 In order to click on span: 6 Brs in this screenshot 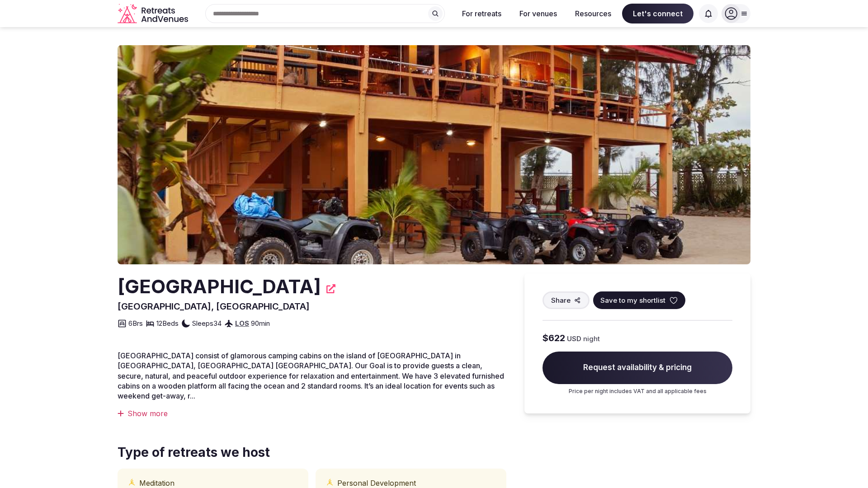, I will do `click(135, 323)`.